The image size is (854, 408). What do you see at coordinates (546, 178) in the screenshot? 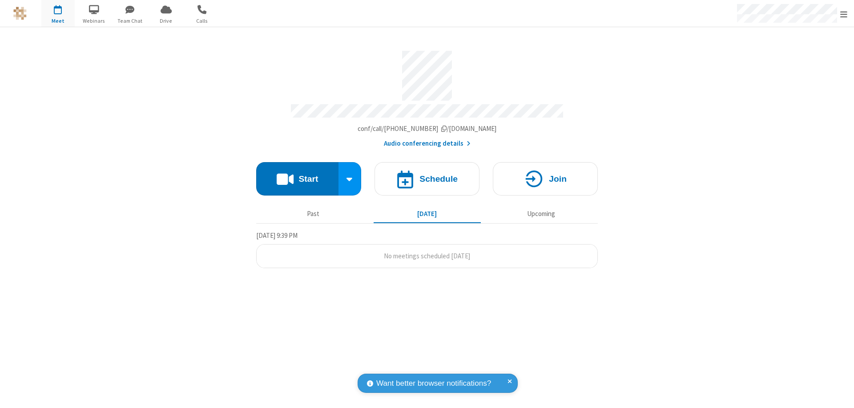
I see `button: Join` at bounding box center [546, 178].